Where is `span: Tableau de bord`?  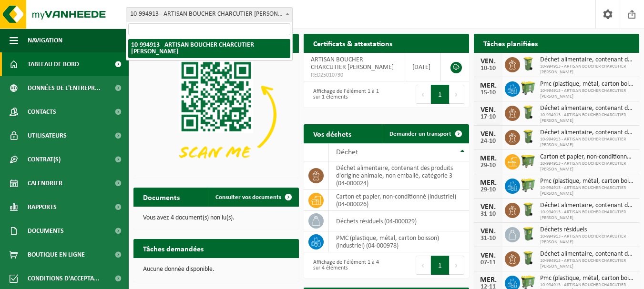 span: Tableau de bord is located at coordinates (53, 64).